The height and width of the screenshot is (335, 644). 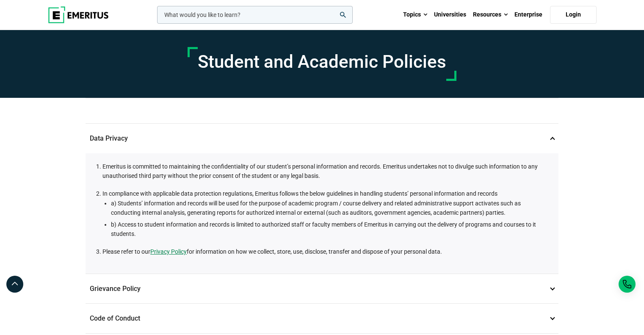 What do you see at coordinates (326, 171) in the screenshot?
I see `li: Emeritus is committed to maintaining the confidentiality of our student’s personal information an...` at bounding box center [326, 171].